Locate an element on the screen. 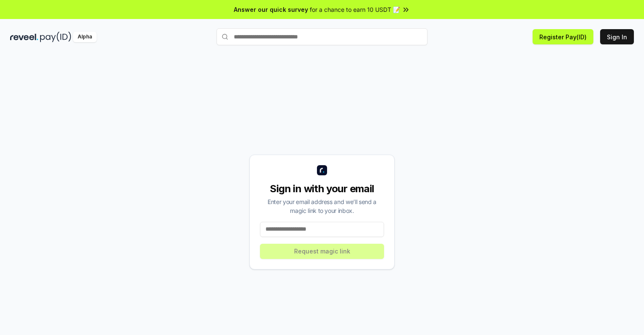 Image resolution: width=644 pixels, height=335 pixels. span: for a chance to earn 10 USDT 📝 is located at coordinates (355, 9).